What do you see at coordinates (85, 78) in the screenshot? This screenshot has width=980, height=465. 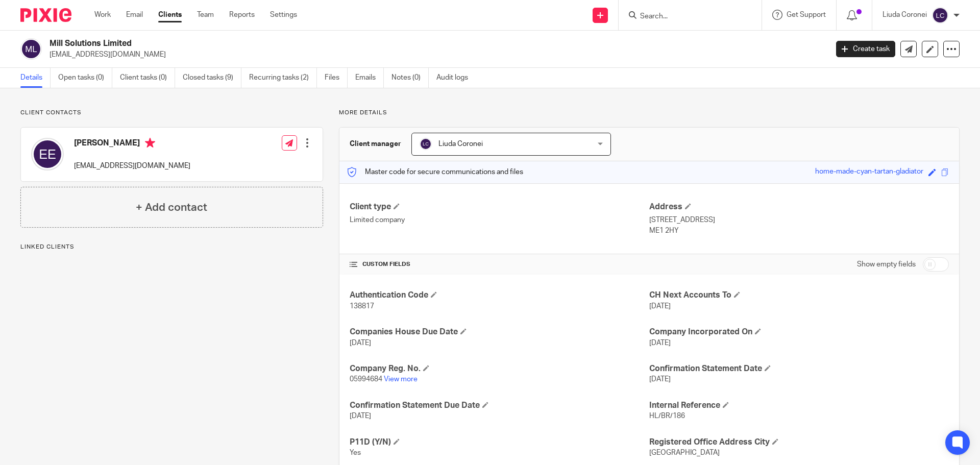 I see `a: Open tasks (0)` at bounding box center [85, 78].